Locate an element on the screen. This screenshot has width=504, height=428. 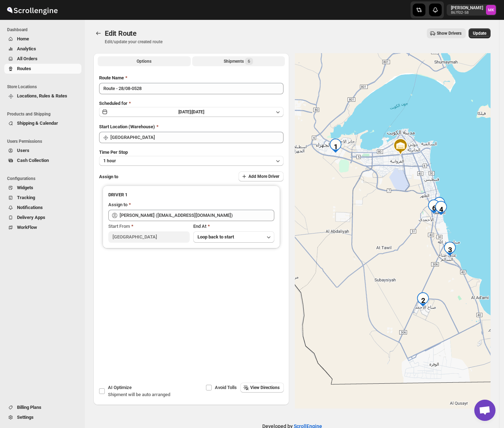
button: Add More Driver is located at coordinates (261, 177).